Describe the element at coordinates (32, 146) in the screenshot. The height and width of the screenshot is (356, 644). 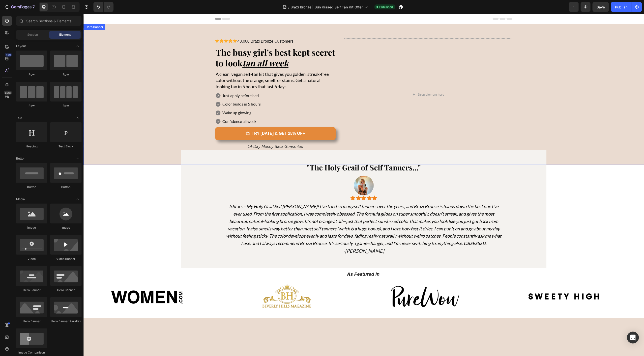
I see `div: Heading` at that location.